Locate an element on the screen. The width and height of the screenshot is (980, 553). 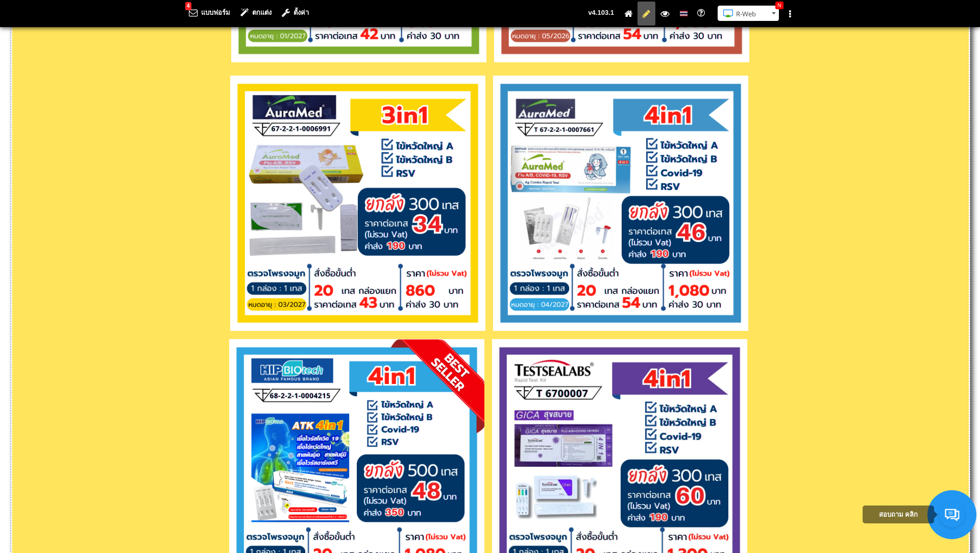
img: R-Web-enabled.png is located at coordinates (728, 13).